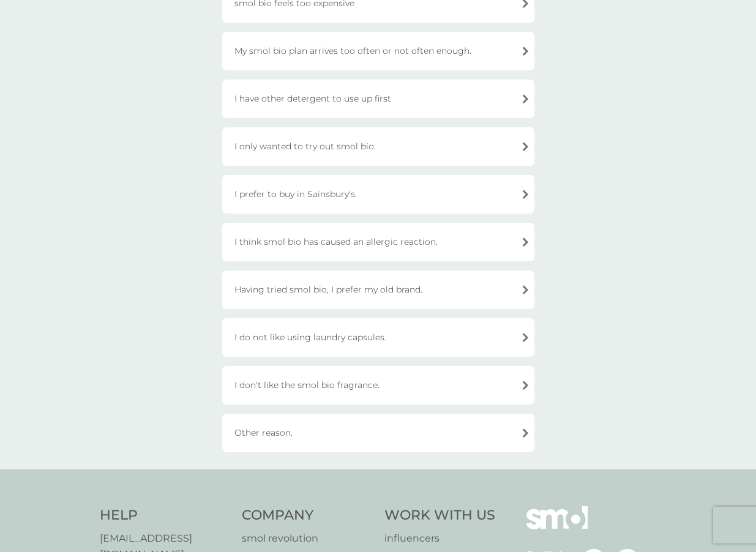 This screenshot has width=756, height=552. Describe the element at coordinates (378, 50) in the screenshot. I see `div: My smol bio plan arrives too often or not often enough.` at that location.